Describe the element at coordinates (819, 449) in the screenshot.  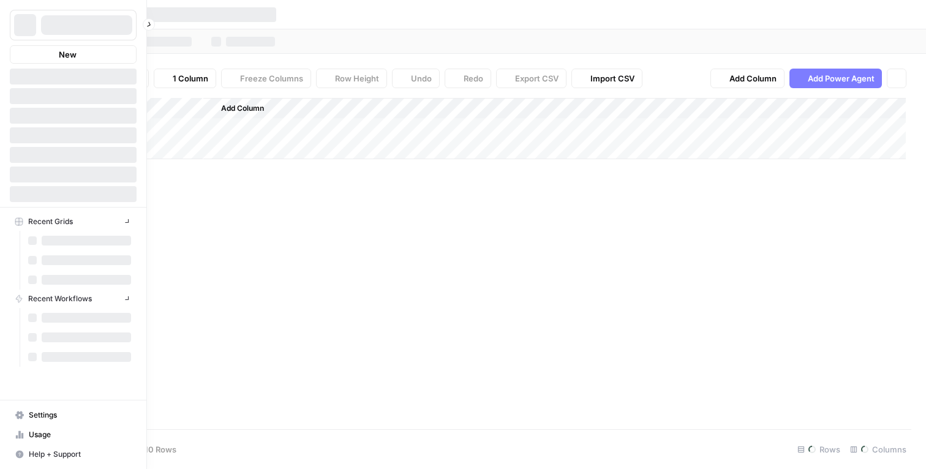
I see `div: Rows` at that location.